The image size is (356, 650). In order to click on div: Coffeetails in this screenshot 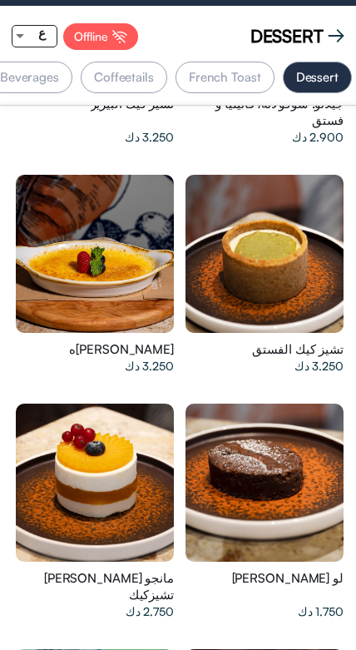, I will do `click(124, 77)`.